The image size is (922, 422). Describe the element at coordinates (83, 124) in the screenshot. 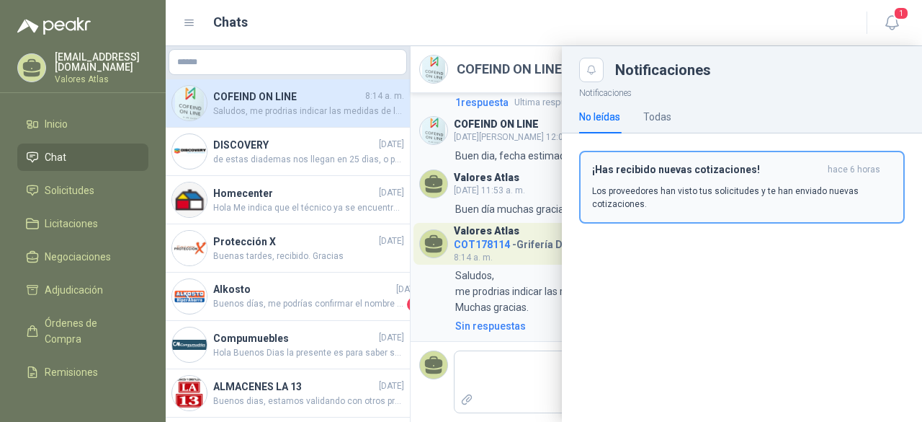

I see `a: Inicio` at that location.